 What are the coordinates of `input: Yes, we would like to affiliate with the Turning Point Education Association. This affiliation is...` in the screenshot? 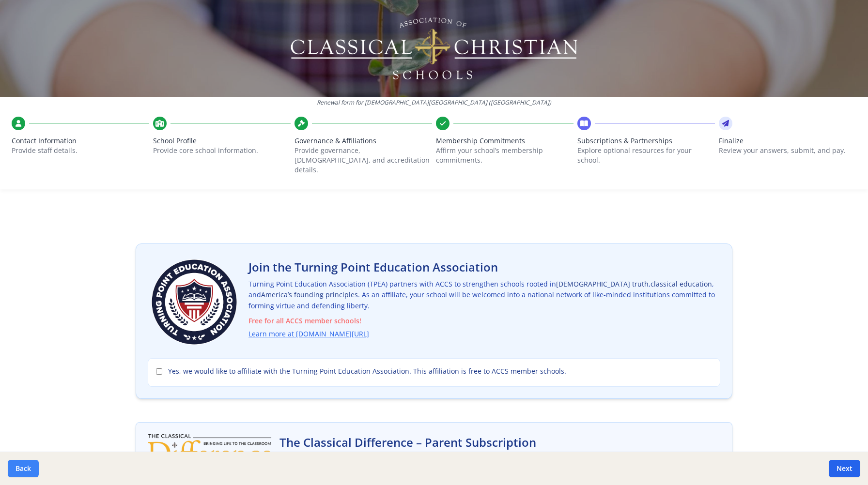 It's located at (159, 371).